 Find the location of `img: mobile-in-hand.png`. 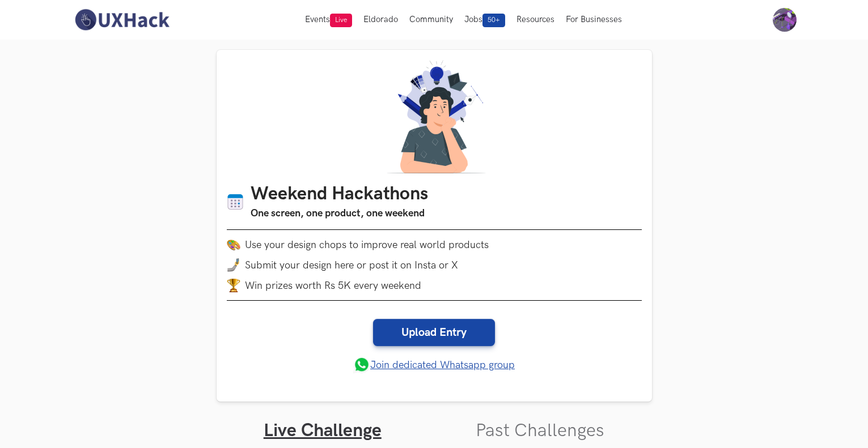

img: mobile-in-hand.png is located at coordinates (233, 266).